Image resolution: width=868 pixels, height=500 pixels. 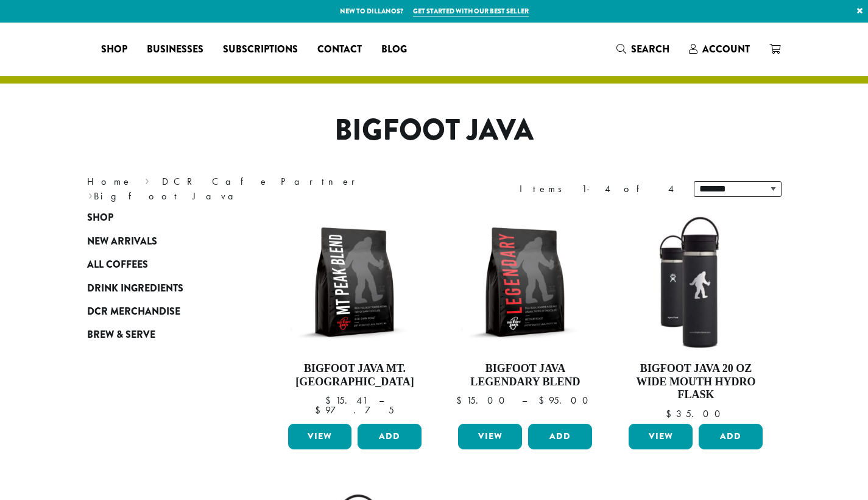 I want to click on span: Businesses, so click(x=174, y=49).